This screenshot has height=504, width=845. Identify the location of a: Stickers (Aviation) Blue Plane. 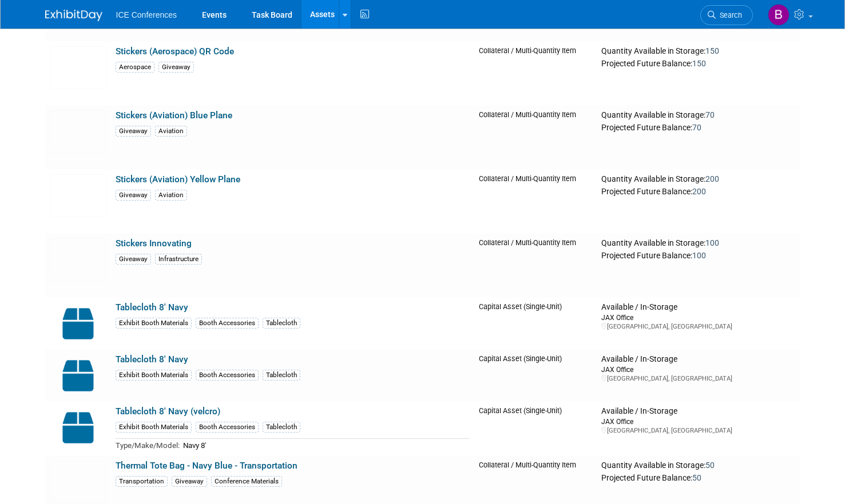
(173, 116).